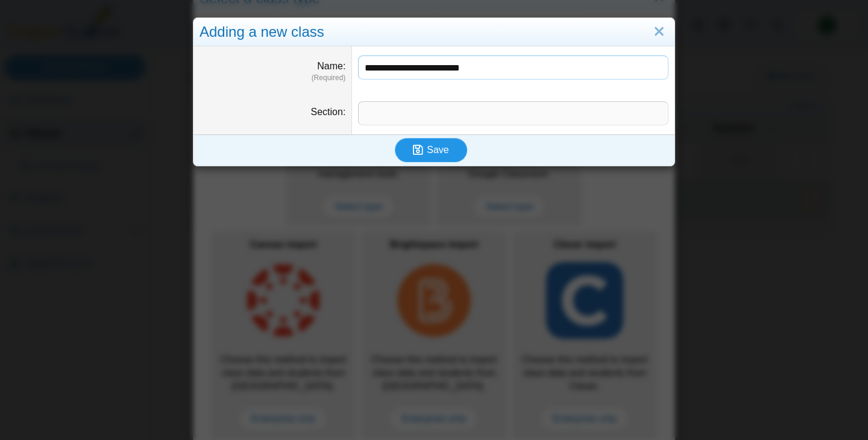 This screenshot has width=868, height=440. What do you see at coordinates (434, 32) in the screenshot?
I see `div: Adding a new class` at bounding box center [434, 32].